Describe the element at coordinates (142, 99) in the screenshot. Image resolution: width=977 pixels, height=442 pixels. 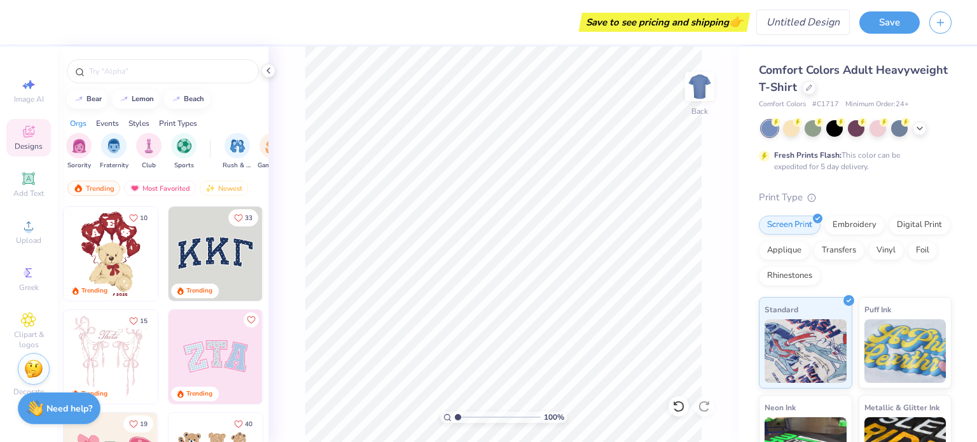
I see `div: lemon` at that location.